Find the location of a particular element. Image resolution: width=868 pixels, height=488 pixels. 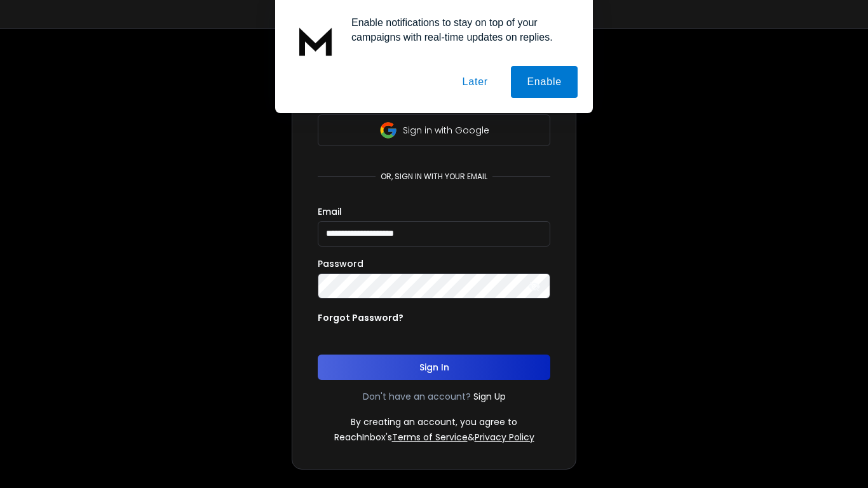

button: Enable is located at coordinates (544, 82).